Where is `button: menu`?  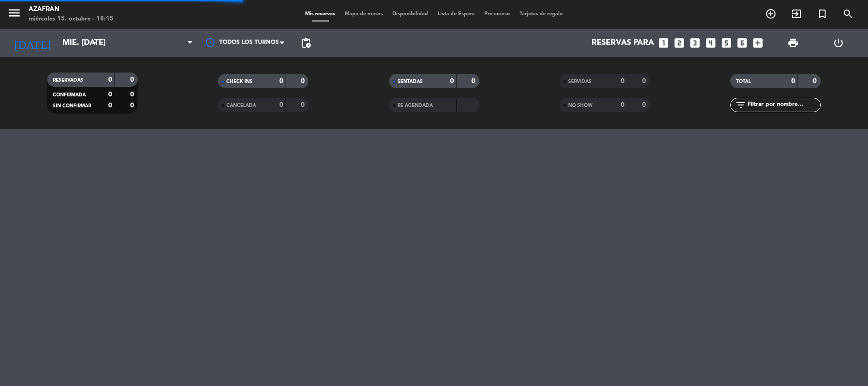
button: menu is located at coordinates (14, 14).